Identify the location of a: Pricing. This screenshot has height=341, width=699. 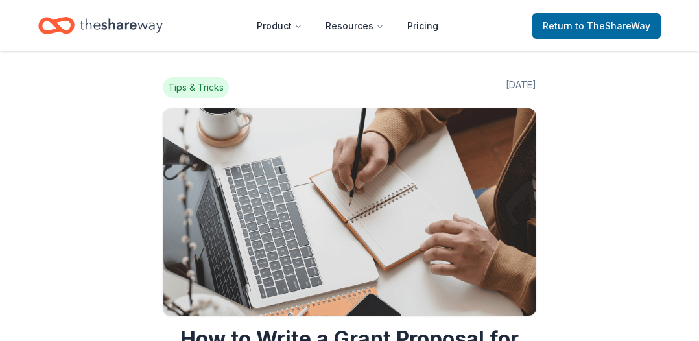
(423, 26).